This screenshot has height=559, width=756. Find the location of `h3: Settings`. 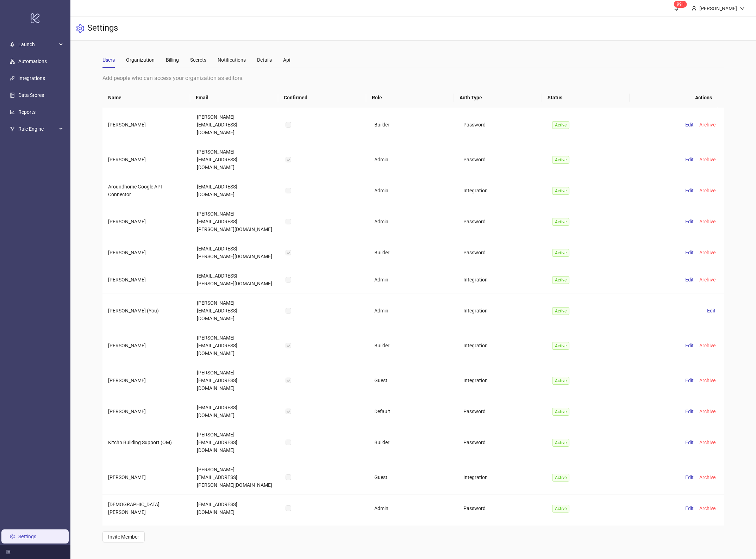

h3: Settings is located at coordinates (103, 29).